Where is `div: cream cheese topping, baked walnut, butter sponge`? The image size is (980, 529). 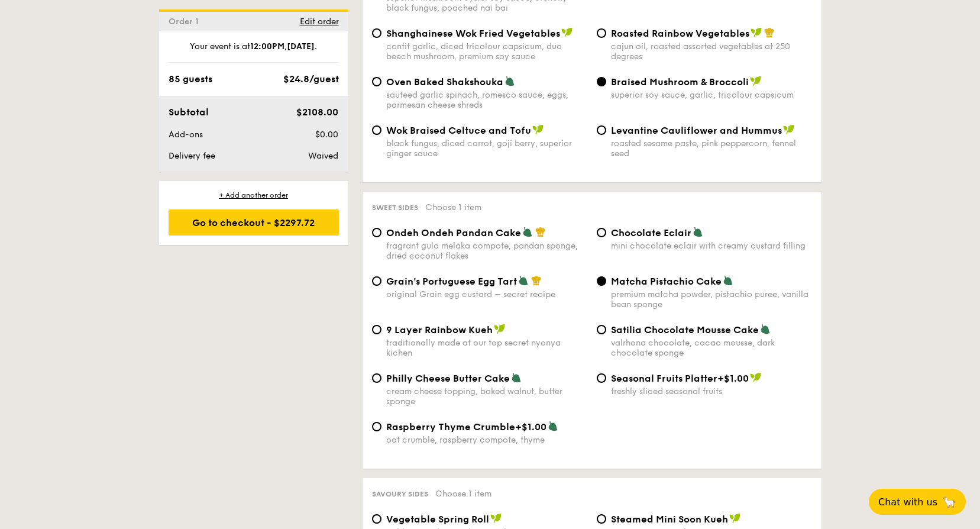
div: cream cheese topping, baked walnut, butter sponge is located at coordinates (487, 397).